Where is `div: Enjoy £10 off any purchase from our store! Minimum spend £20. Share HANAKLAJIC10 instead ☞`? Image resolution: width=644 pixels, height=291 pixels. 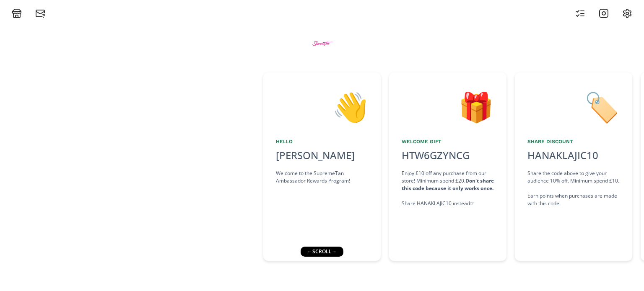
div: Enjoy £10 off any purchase from our store! Minimum spend £20. Share HANAKLAJIC10 instead ☞ is located at coordinates (448, 188).